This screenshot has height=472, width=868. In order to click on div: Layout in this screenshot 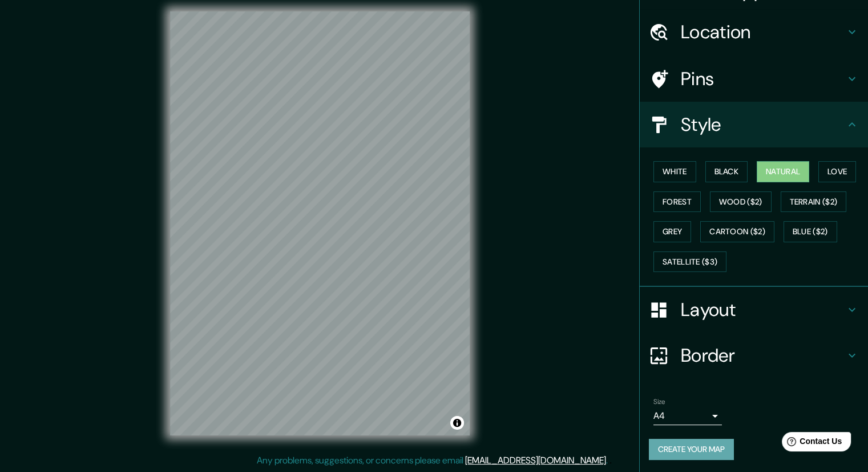, I will do `click(754, 310)`.